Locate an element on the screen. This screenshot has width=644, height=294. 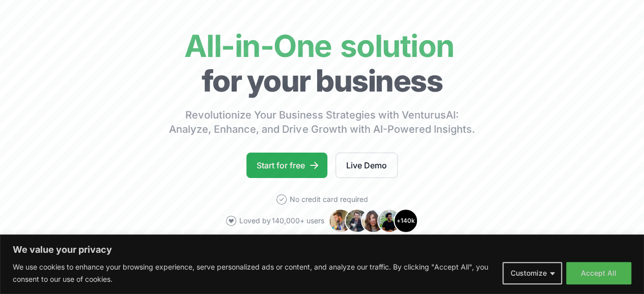
button: Customize is located at coordinates (532, 273).